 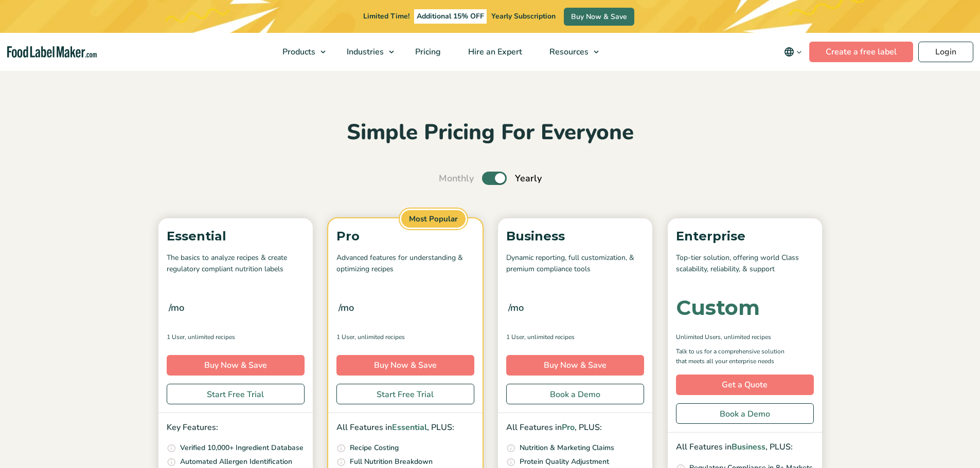 I want to click on span: Yearly Subscription, so click(x=523, y=16).